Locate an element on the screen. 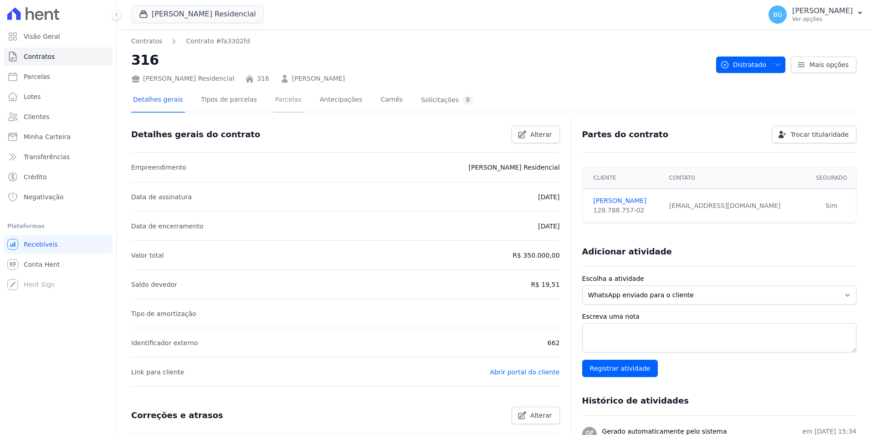 The height and width of the screenshot is (435, 871). p: Valor total is located at coordinates (148, 255).